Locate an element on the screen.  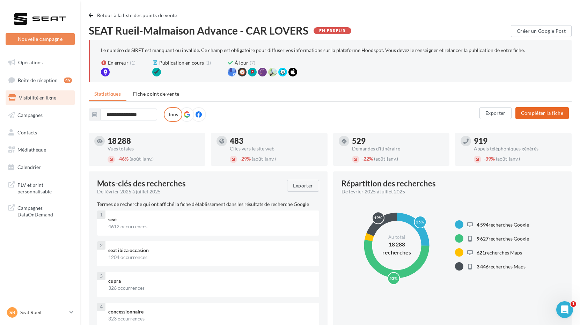
span: Contacts is located at coordinates (27, 132).